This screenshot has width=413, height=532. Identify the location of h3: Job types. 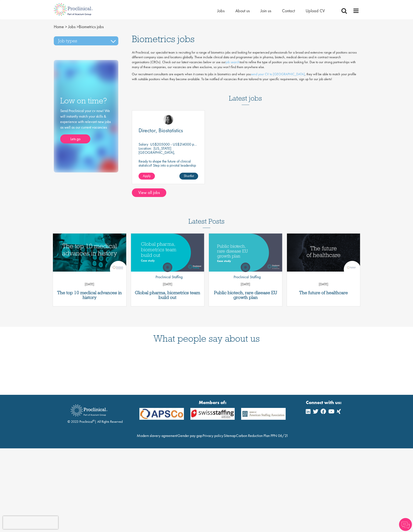
(86, 41).